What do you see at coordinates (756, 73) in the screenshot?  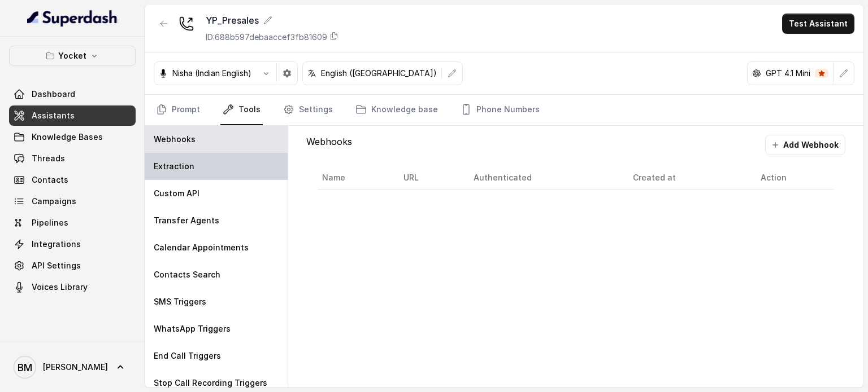 I see `svg: openai logo` at bounding box center [756, 73].